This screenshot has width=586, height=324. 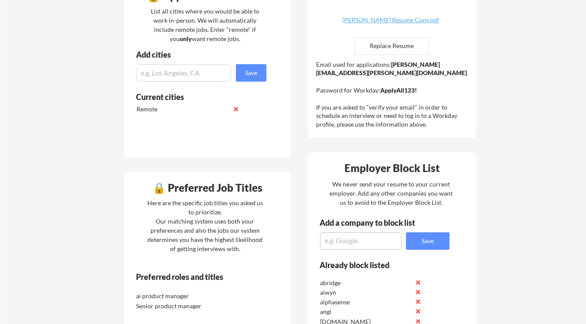 What do you see at coordinates (366, 283) in the screenshot?
I see `div: abridge` at bounding box center [366, 283].